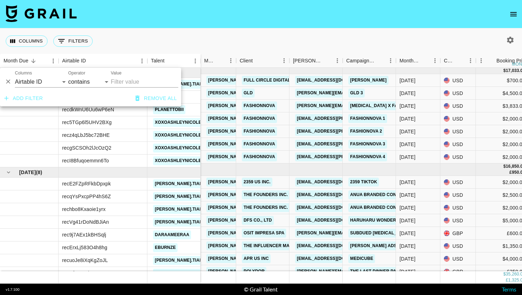 This screenshot has width=522, height=295. I want to click on a: Fashionnova 4, so click(368, 157).